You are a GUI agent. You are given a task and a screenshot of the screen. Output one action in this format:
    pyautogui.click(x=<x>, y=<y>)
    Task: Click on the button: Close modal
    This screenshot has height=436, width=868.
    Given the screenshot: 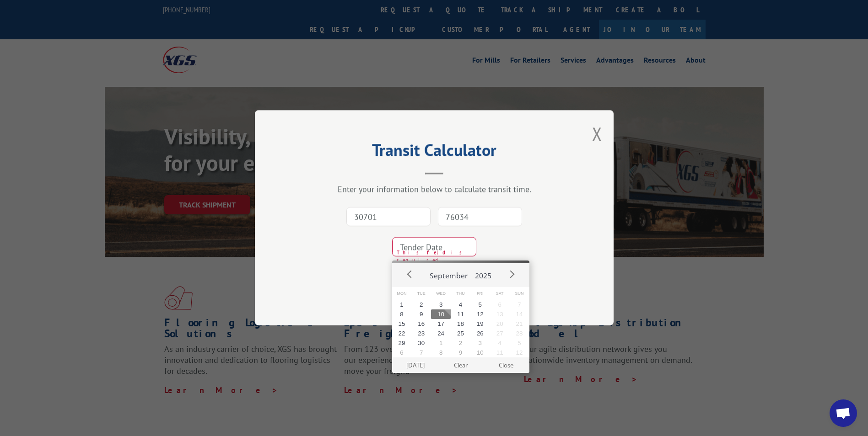 What is the action you would take?
    pyautogui.click(x=597, y=134)
    